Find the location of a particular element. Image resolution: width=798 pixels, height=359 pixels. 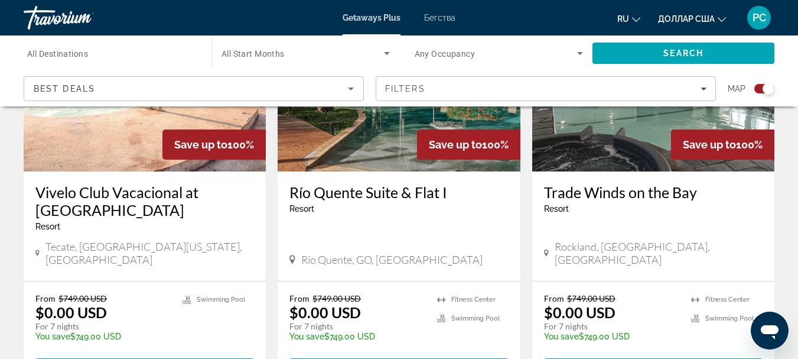

font: Getaways Plus is located at coordinates (372, 18).